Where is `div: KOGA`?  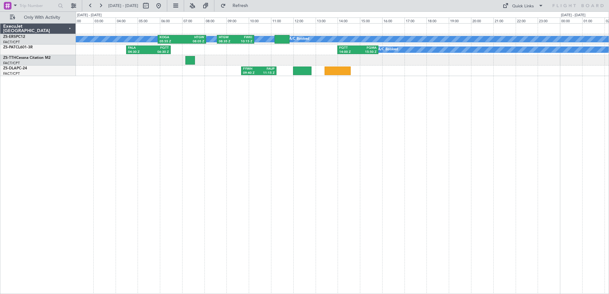
div: KOGA is located at coordinates (171, 38).